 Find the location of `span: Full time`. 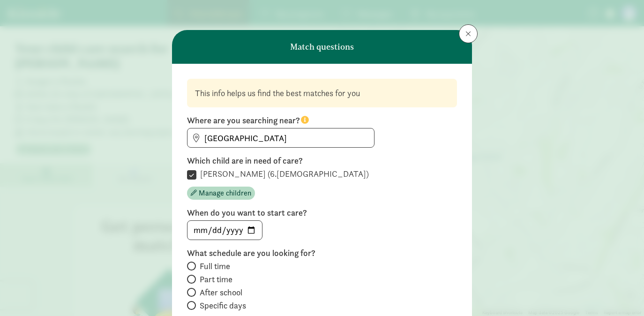

span: Full time is located at coordinates (215, 266).